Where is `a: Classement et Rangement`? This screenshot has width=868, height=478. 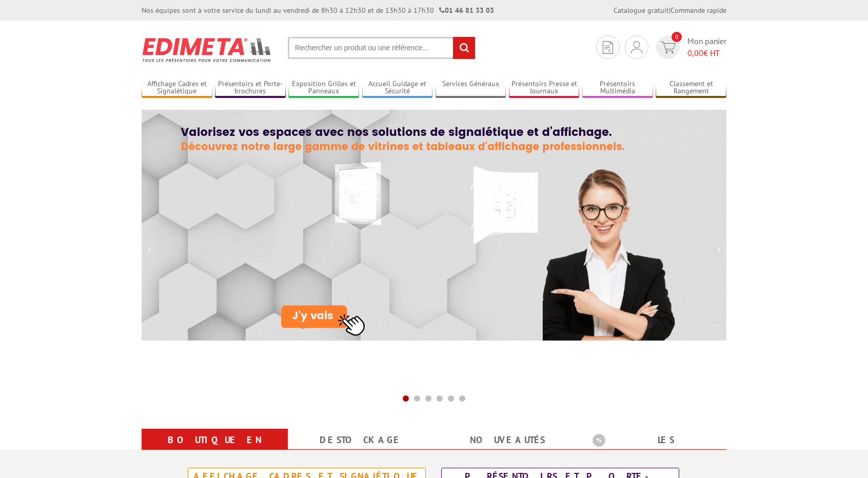 a: Classement et Rangement is located at coordinates (691, 88).